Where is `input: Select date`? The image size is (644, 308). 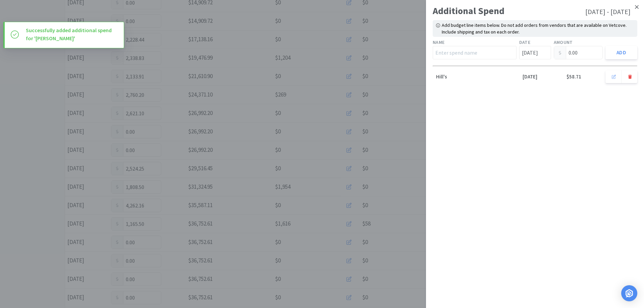 input: Select date is located at coordinates (535, 53).